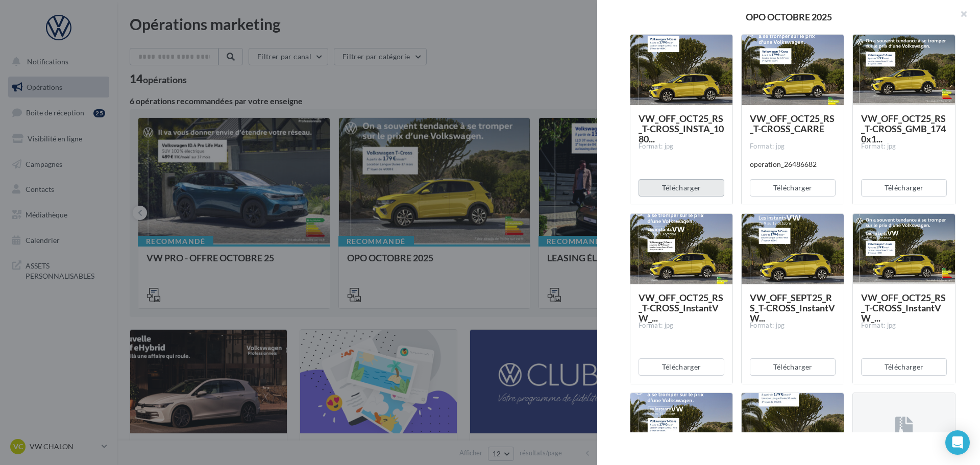 The height and width of the screenshot is (465, 980). I want to click on div: operation_26486682, so click(793, 165).